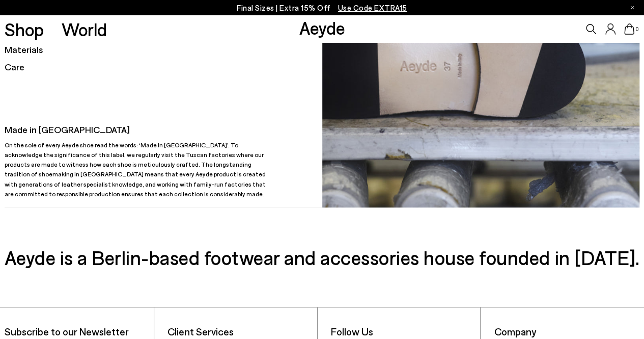  I want to click on a: World, so click(84, 29).